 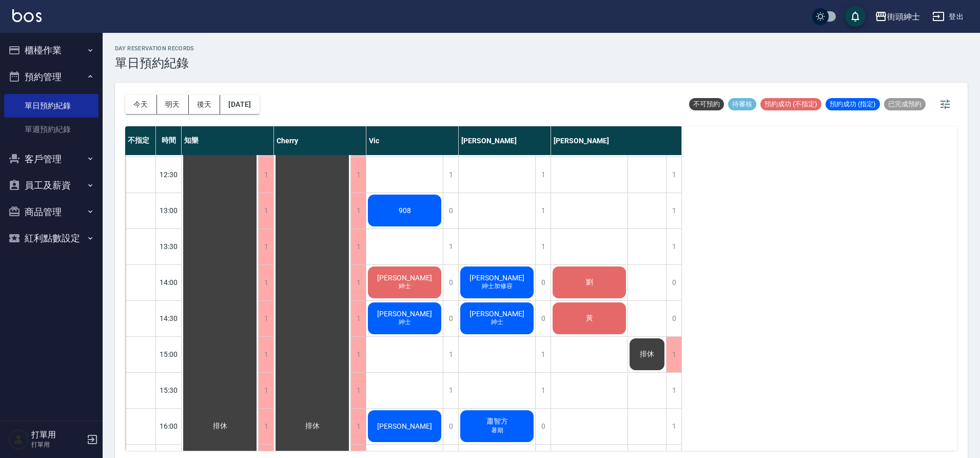 What do you see at coordinates (52, 129) in the screenshot?
I see `a: 單週預約紀錄` at bounding box center [52, 129].